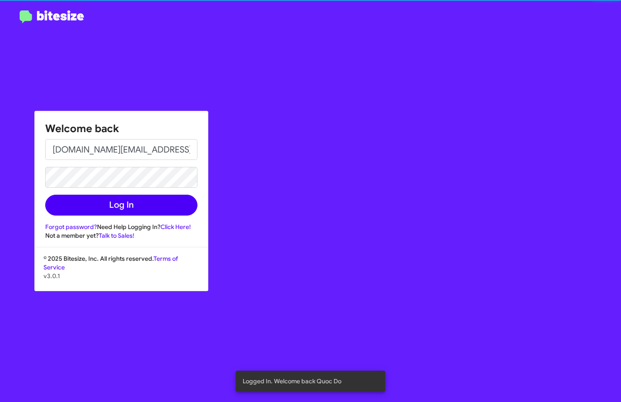  What do you see at coordinates (121, 236) in the screenshot?
I see `div: Not a member yet?` at bounding box center [121, 236].